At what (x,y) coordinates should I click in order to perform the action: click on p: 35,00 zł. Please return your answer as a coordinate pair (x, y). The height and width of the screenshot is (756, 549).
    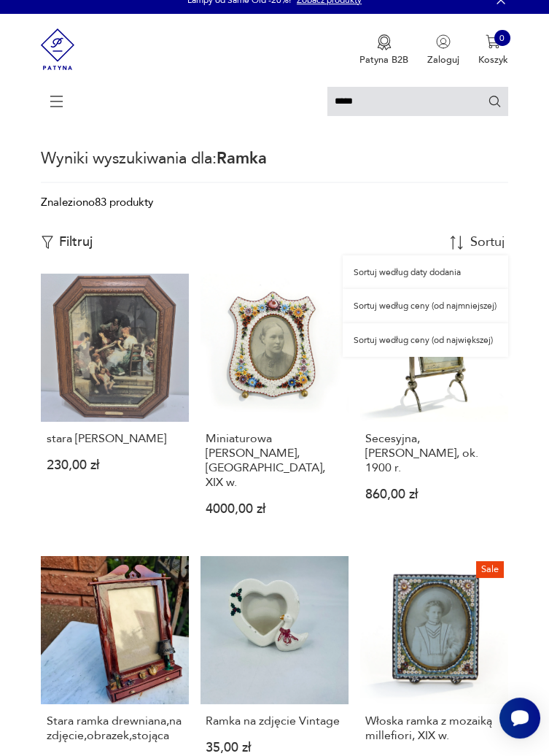
    Looking at the image, I should click on (274, 747).